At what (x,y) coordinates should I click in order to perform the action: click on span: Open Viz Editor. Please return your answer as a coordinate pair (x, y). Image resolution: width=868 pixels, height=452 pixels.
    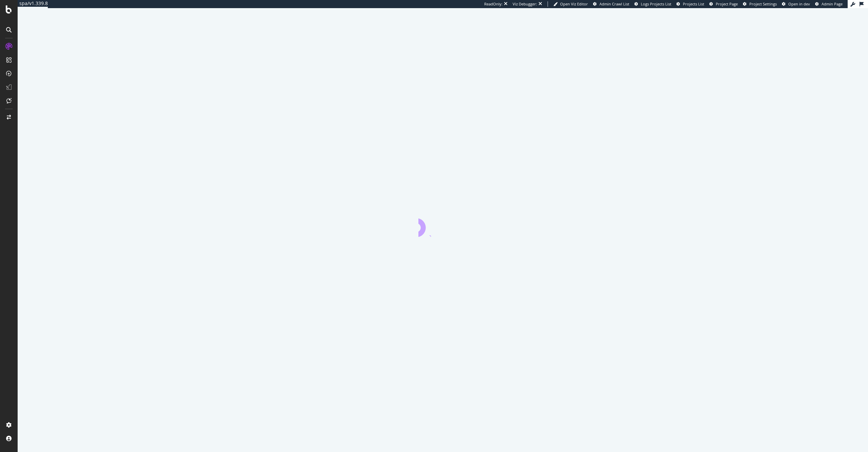
    Looking at the image, I should click on (574, 3).